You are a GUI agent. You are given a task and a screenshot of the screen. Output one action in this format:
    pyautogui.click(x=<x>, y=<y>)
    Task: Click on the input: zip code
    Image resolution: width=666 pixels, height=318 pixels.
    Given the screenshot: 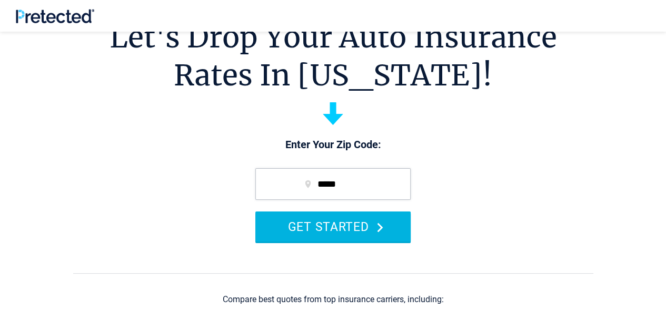 What is the action you would take?
    pyautogui.click(x=333, y=184)
    